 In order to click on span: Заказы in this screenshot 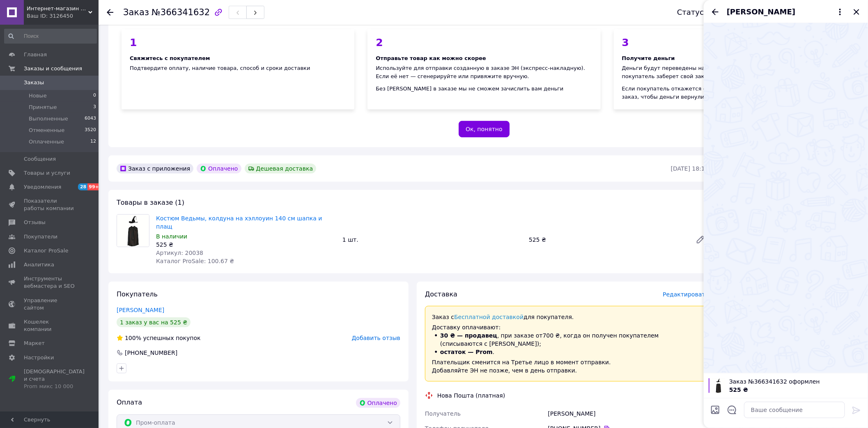, I will do `click(34, 83)`.